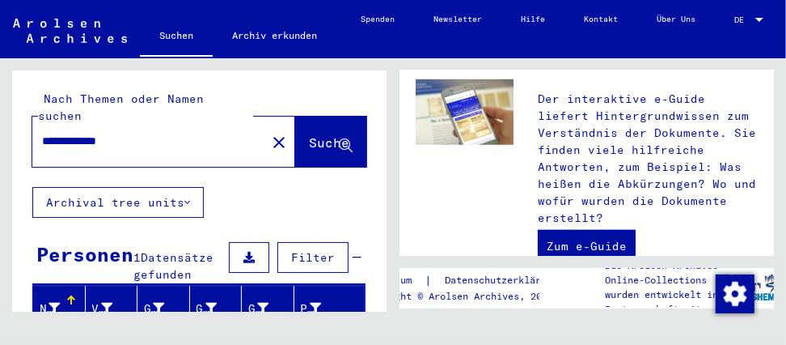 This screenshot has height=345, width=786. I want to click on div: Personen, so click(85, 254).